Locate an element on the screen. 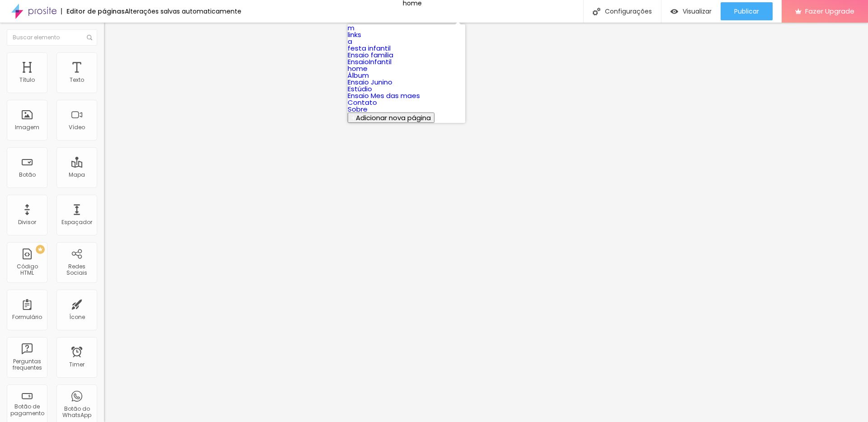 Image resolution: width=868 pixels, height=422 pixels. a: links is located at coordinates (355, 34).